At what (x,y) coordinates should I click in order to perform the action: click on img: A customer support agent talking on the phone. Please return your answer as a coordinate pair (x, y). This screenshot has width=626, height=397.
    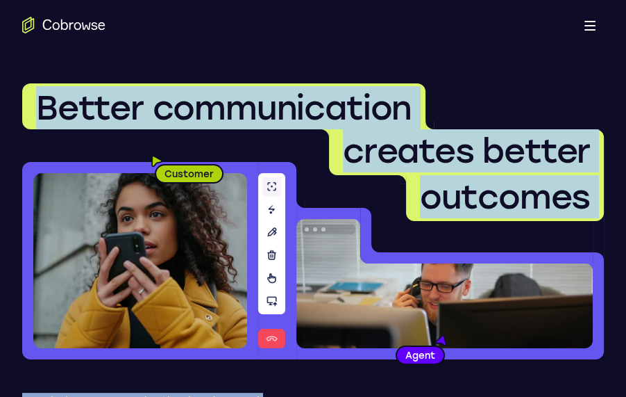
    Looking at the image, I should click on (444, 283).